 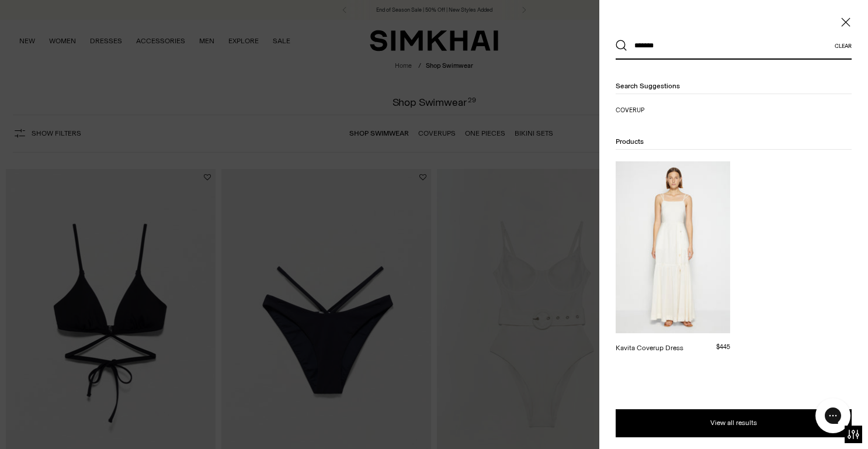 I want to click on a: coverup, so click(x=673, y=111).